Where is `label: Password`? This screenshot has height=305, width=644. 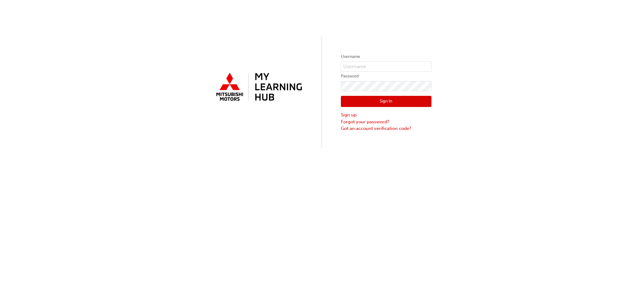 label: Password is located at coordinates (386, 76).